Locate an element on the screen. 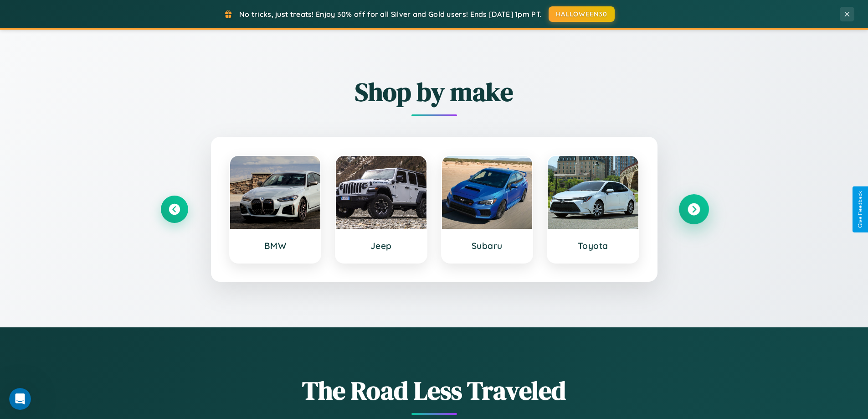 This screenshot has width=868, height=419. h3: Subaru is located at coordinates (487, 246).